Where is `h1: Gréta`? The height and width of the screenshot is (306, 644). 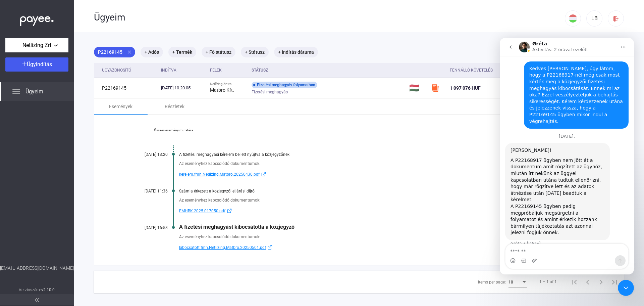 h1: Gréta is located at coordinates (40, 6).